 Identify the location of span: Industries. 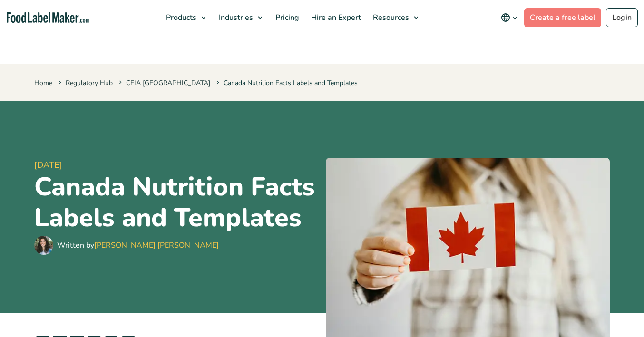
(235, 17).